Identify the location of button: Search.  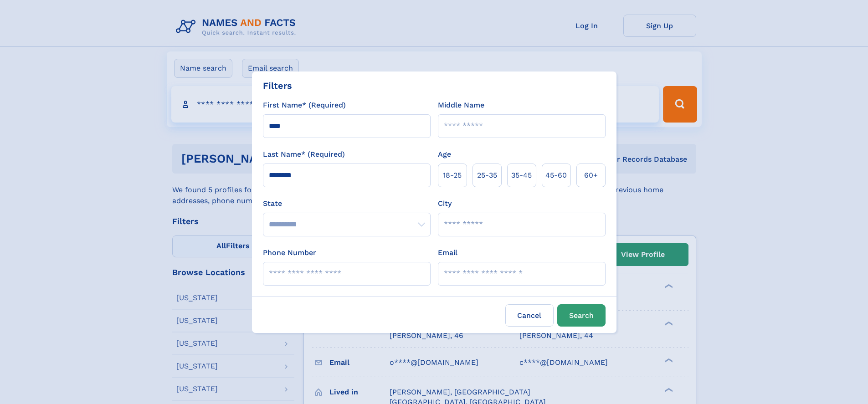
(581, 315).